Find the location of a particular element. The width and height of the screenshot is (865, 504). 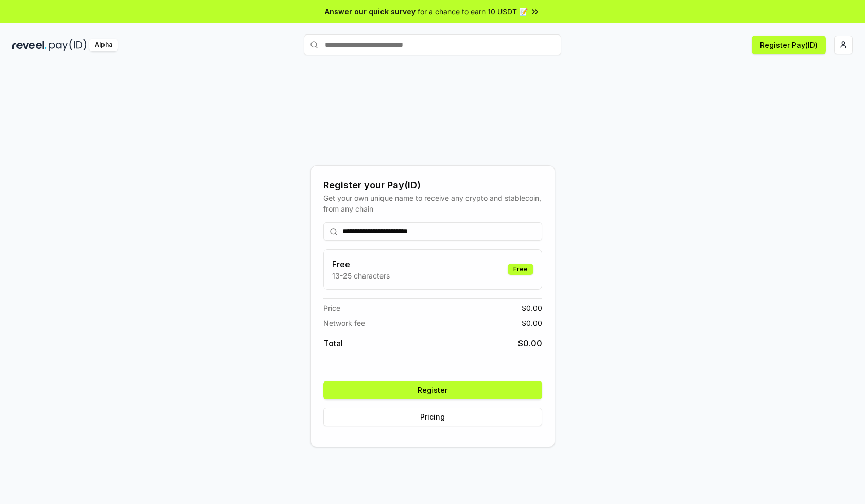

h3: Free is located at coordinates (361, 264).